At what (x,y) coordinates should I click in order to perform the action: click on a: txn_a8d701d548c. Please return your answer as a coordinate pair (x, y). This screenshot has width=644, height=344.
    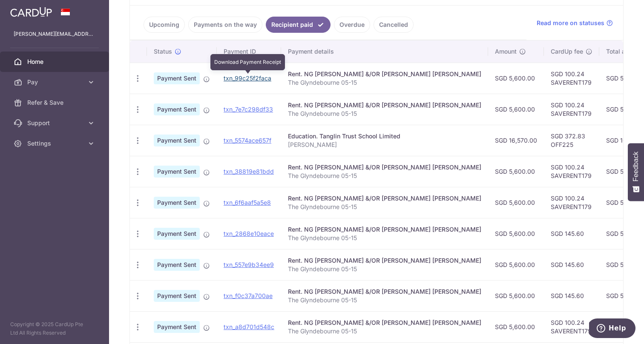
    Looking at the image, I should click on (249, 327).